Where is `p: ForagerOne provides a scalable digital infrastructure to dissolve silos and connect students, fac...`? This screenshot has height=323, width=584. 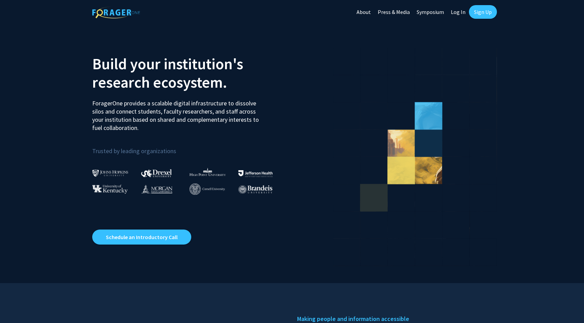
p: ForagerOne provides a scalable digital infrastructure to dissolve silos and connect students, fac... is located at coordinates (178, 113).